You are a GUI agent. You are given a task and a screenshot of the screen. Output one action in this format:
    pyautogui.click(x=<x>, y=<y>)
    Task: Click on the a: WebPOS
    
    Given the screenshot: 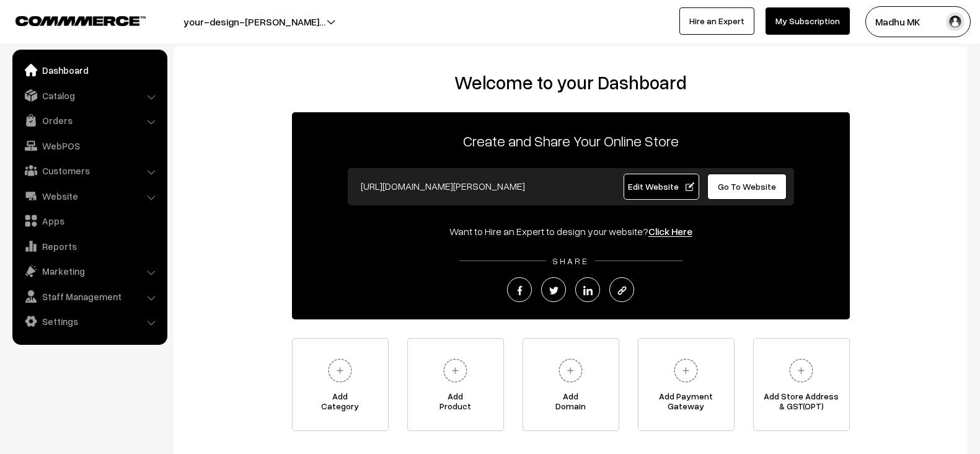 What is the action you would take?
    pyautogui.click(x=90, y=146)
    